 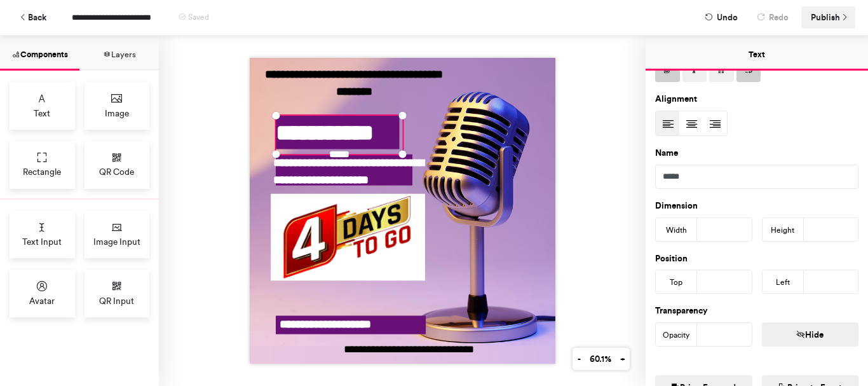 What do you see at coordinates (42, 242) in the screenshot?
I see `span: Text Input` at bounding box center [42, 242].